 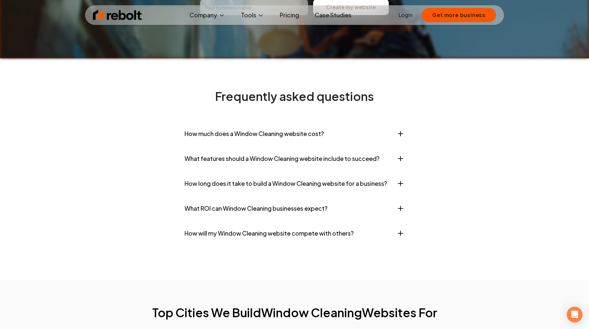 What do you see at coordinates (406, 15) in the screenshot?
I see `a: Login` at bounding box center [406, 15].